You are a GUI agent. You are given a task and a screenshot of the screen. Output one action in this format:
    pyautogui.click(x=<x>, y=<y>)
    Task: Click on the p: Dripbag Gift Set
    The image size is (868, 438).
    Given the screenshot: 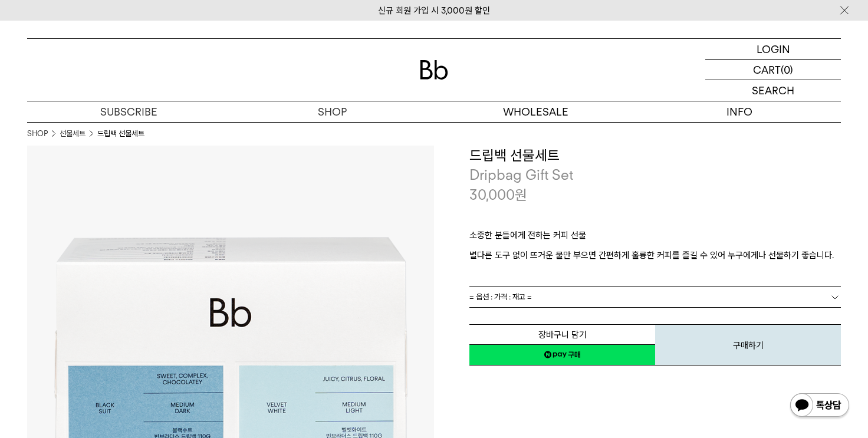 What is the action you would take?
    pyautogui.click(x=655, y=175)
    